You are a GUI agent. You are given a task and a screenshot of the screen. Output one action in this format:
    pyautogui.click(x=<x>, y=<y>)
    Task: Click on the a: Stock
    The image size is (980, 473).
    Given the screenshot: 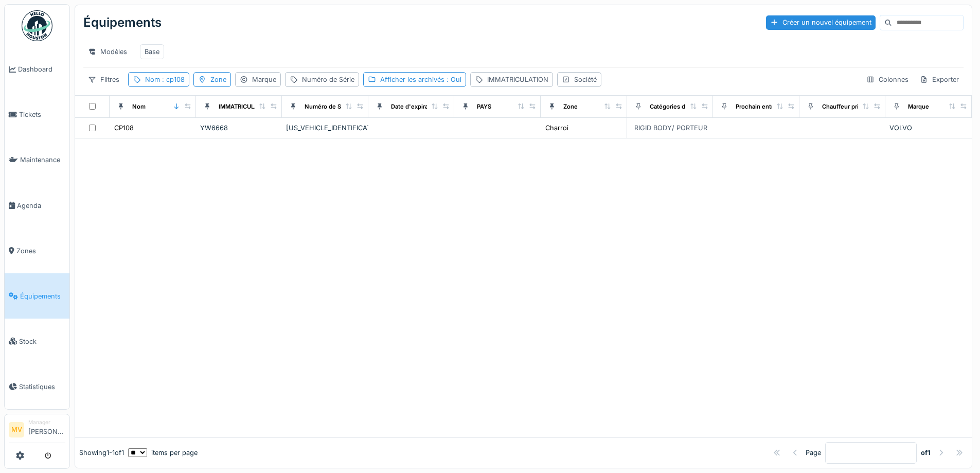 What is the action you would take?
    pyautogui.click(x=37, y=341)
    